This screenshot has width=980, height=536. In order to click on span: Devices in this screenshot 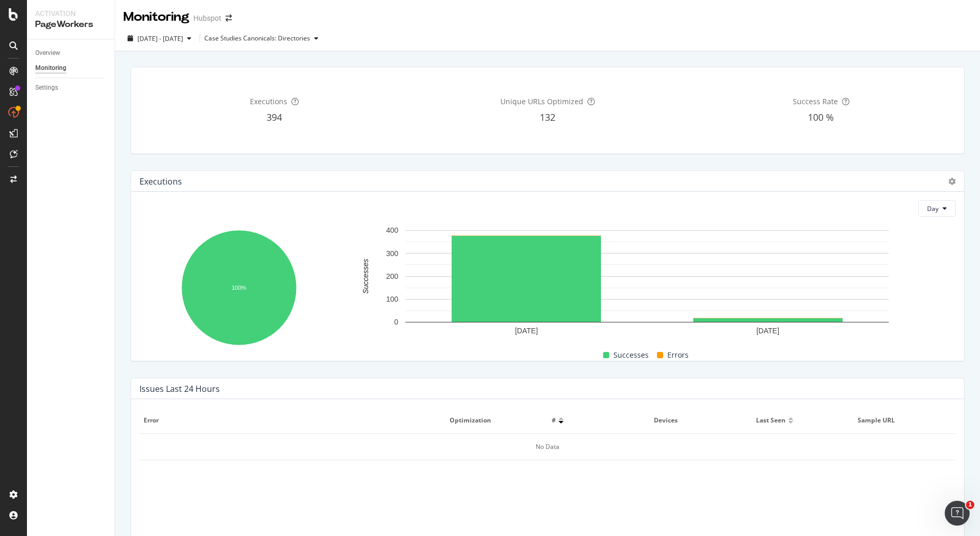, I will do `click(699, 420)`.